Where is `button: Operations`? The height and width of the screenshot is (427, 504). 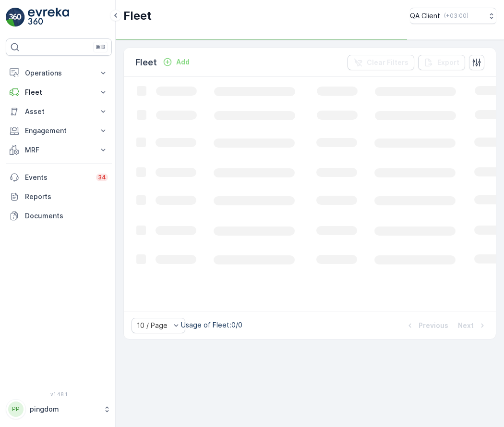
button: Operations is located at coordinates (58, 73).